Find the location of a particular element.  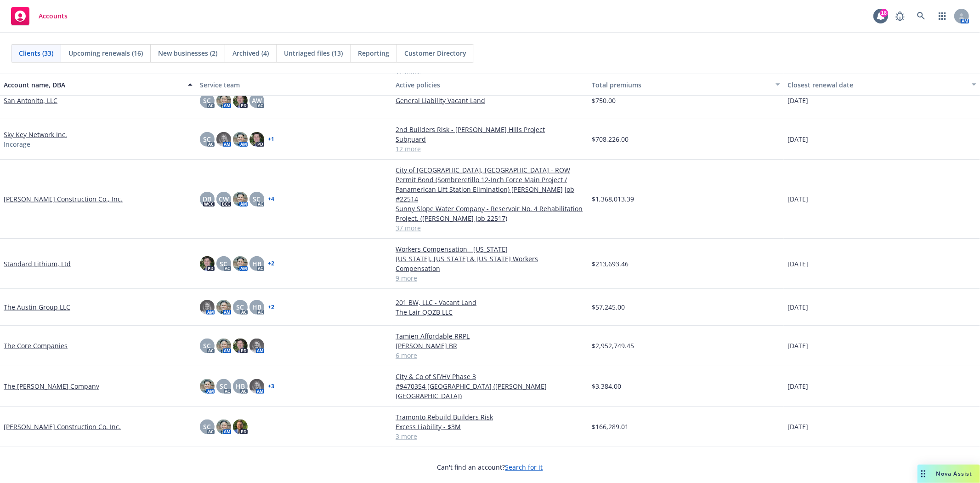

a: Tramonto Rebuild Builders Risk is located at coordinates (490, 416).